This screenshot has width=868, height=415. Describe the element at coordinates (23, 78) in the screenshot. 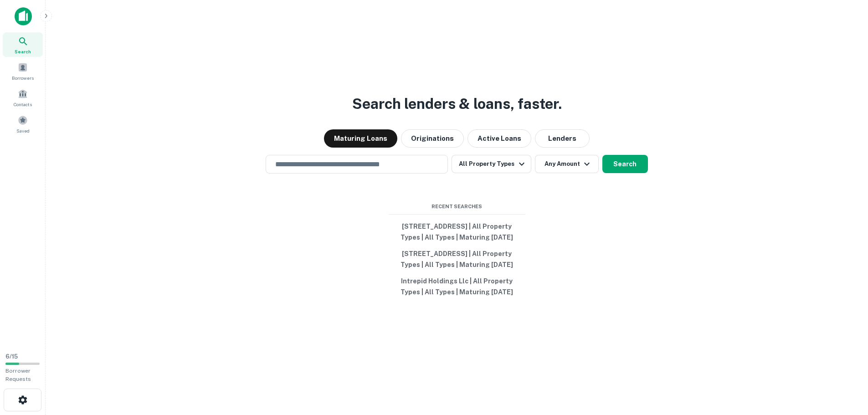

I see `span: Borrowers` at that location.